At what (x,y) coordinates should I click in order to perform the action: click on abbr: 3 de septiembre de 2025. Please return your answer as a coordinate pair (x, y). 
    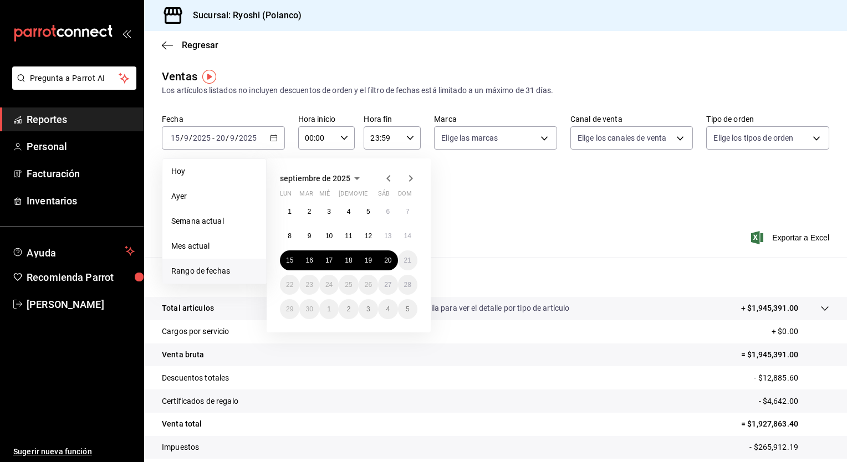
    Looking at the image, I should click on (329, 212).